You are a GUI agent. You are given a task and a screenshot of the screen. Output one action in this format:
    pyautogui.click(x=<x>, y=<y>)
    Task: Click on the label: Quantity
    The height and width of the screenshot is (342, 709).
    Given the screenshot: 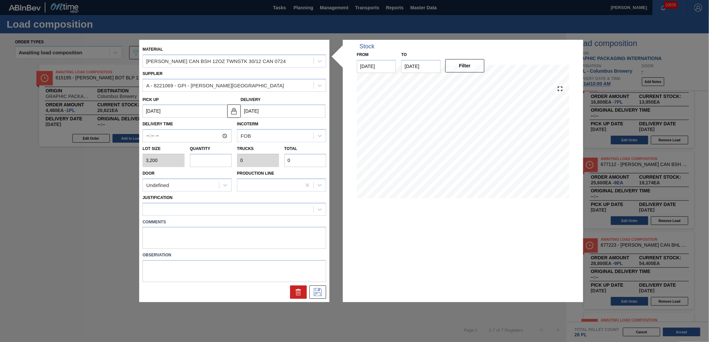 What is the action you would take?
    pyautogui.click(x=200, y=149)
    